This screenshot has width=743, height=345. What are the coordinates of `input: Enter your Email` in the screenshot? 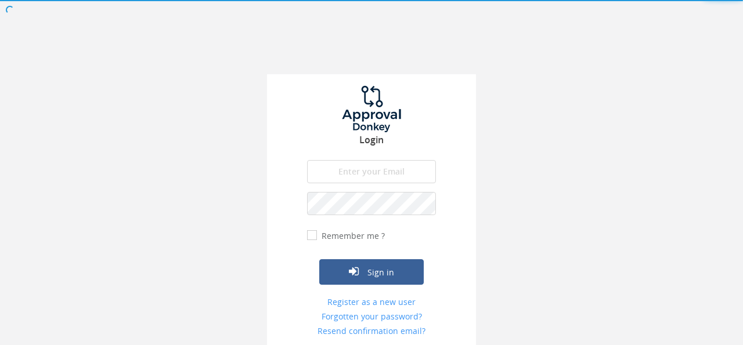 It's located at (371, 172).